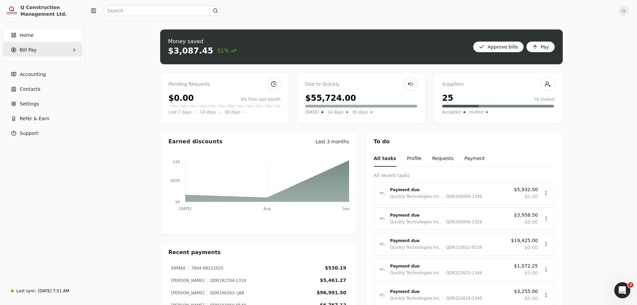 Image resolution: width=637 pixels, height=305 pixels. Describe the element at coordinates (336, 268) in the screenshot. I see `div: $530.19` at that location.